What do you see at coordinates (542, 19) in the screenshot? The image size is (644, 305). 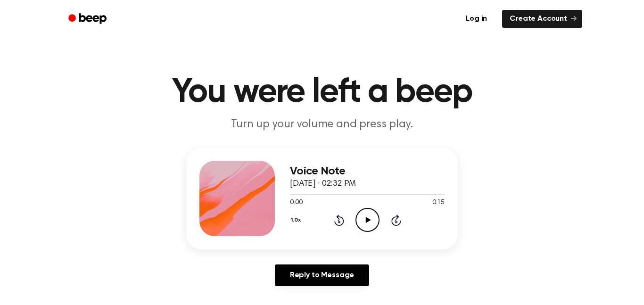 I see `a: Create Account` at bounding box center [542, 19].